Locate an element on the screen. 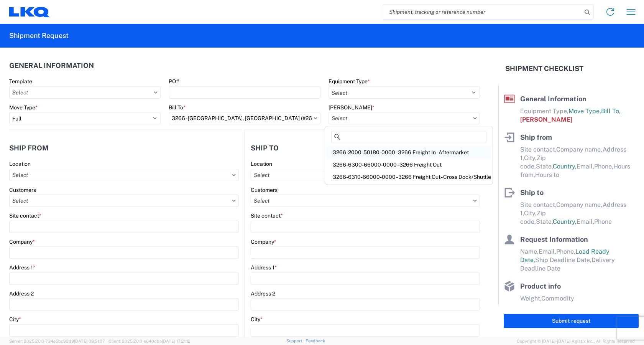  span: Product info is located at coordinates (541, 286).